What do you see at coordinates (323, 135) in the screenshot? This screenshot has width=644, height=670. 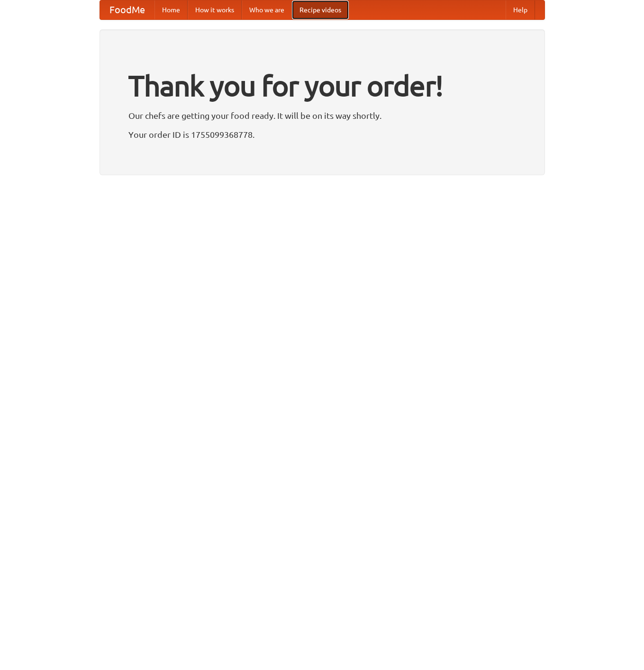 I see `p: Your order ID is 1755099368778.` at bounding box center [323, 135].